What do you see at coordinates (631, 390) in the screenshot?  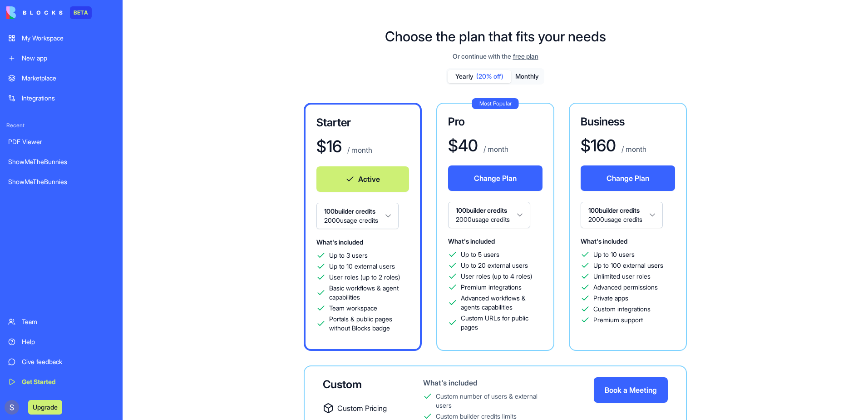 I see `button: Book a Meeting` at bounding box center [631, 390].